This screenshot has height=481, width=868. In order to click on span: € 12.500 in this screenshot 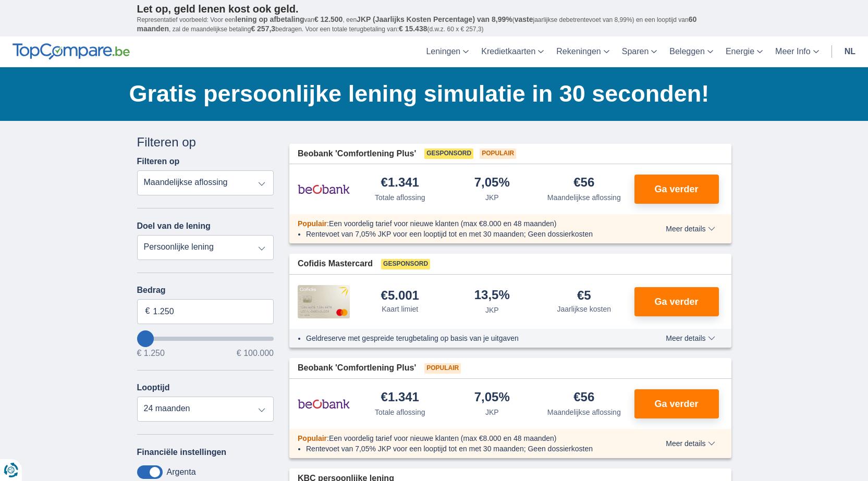, I will do `click(329, 19)`.